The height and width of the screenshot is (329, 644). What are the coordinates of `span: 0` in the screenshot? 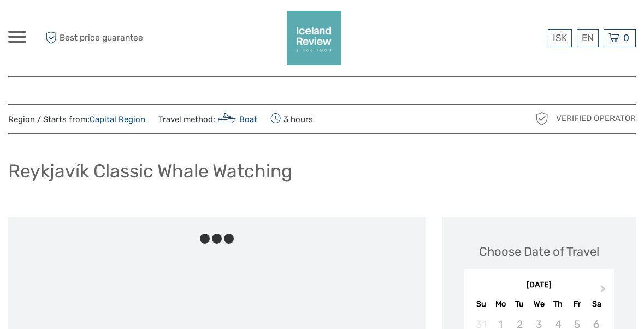 It's located at (626, 38).